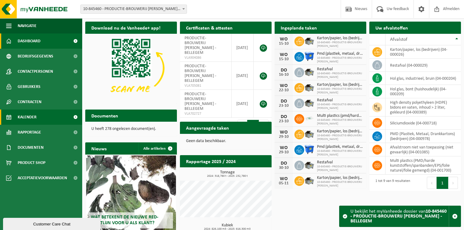 The width and height of the screenshot is (464, 230). I want to click on span: Contactpersonen, so click(35, 72).